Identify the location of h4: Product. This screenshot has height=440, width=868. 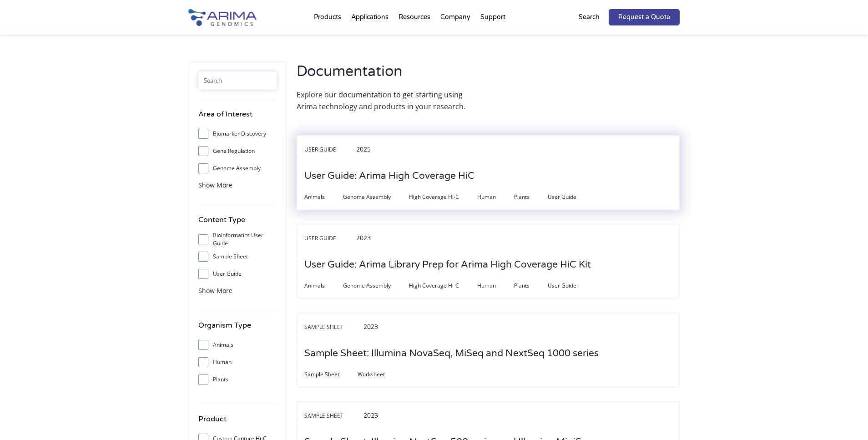
(237, 422).